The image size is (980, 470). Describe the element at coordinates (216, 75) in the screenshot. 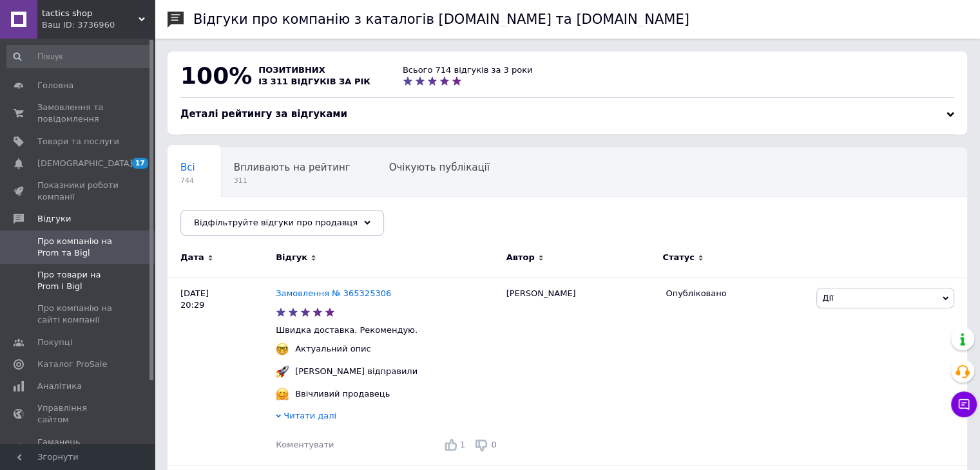

I see `span: 100%` at that location.